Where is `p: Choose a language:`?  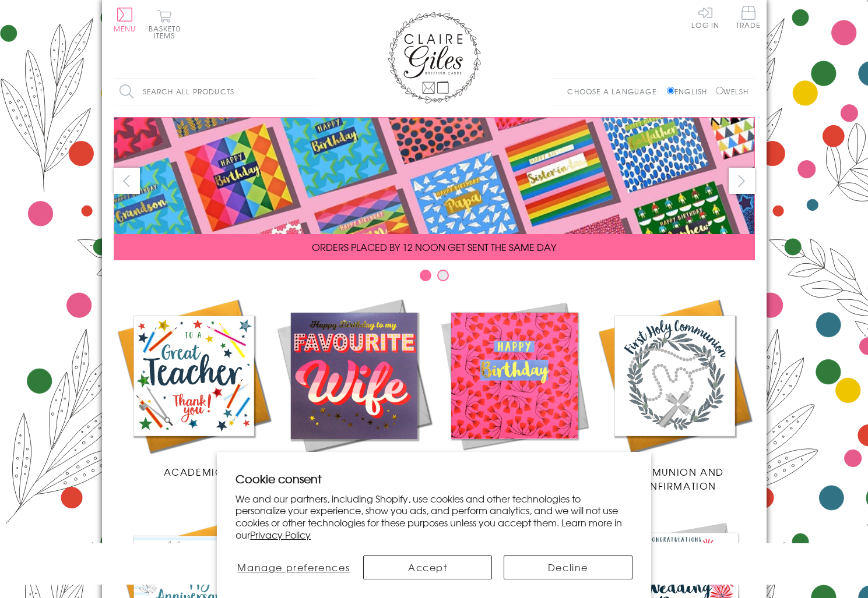 p: Choose a language: is located at coordinates (616, 91).